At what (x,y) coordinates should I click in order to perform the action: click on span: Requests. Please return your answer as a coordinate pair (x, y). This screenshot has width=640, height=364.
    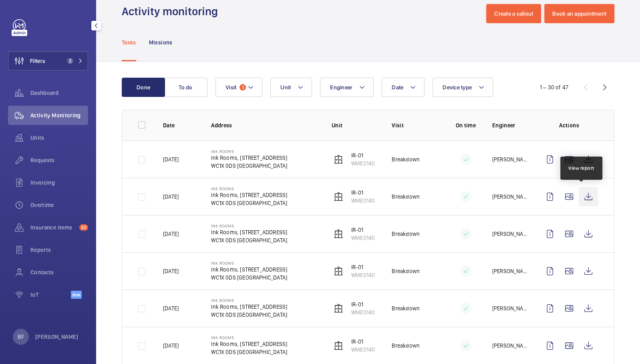
    Looking at the image, I should click on (59, 160).